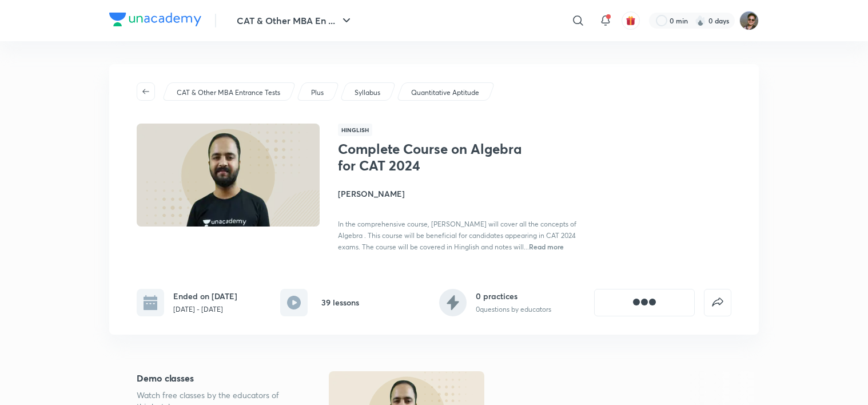 The width and height of the screenshot is (868, 405). Describe the element at coordinates (431, 157) in the screenshot. I see `h1: Complete Course on Algebra for CAT 2024` at that location.